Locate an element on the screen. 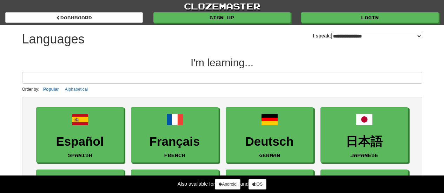 The image size is (444, 193). a: dashboard is located at coordinates (74, 18).